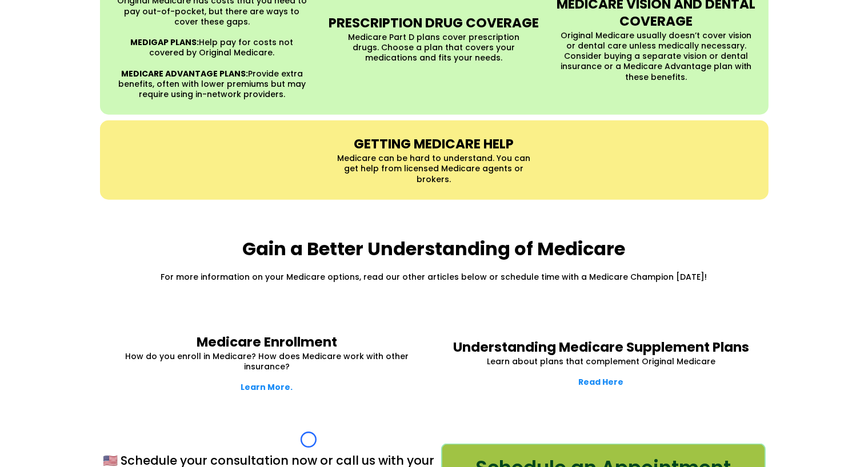  What do you see at coordinates (267, 342) in the screenshot?
I see `strong: Medicare Enrollment` at bounding box center [267, 342].